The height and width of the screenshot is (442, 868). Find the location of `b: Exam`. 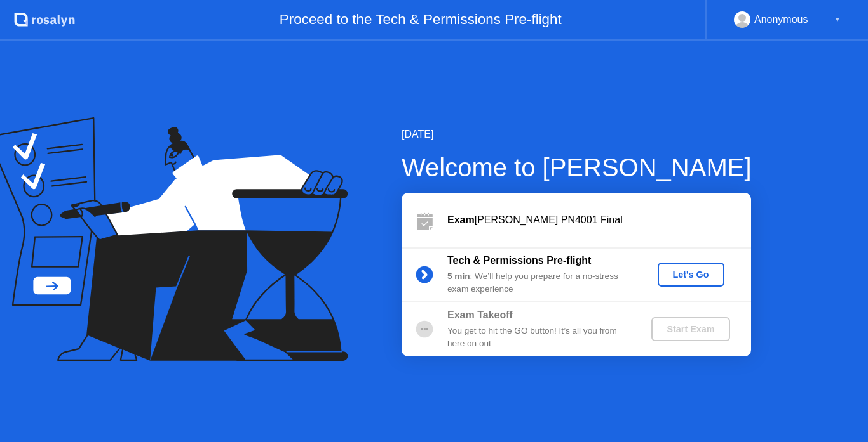

b: Exam is located at coordinates (460, 220).